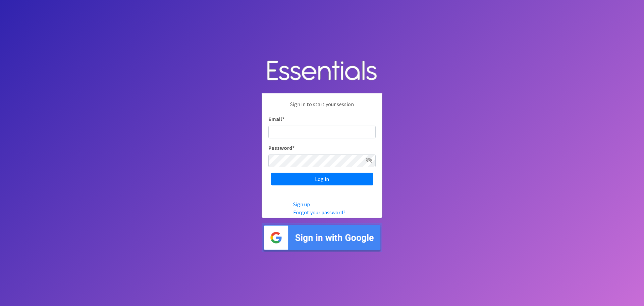 The height and width of the screenshot is (306, 644). I want to click on a: Forgot your password?, so click(320, 212).